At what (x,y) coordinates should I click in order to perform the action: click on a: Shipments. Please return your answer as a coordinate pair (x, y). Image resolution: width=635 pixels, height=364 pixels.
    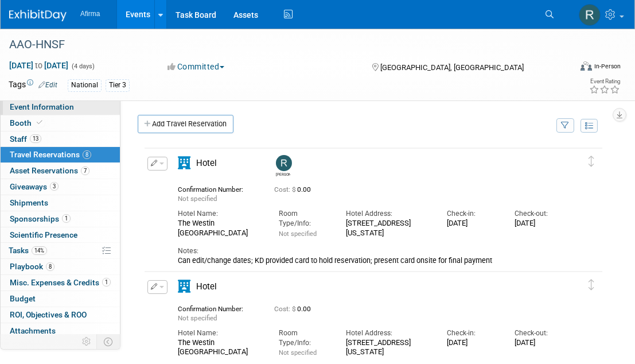
    Looking at the image, I should click on (60, 203).